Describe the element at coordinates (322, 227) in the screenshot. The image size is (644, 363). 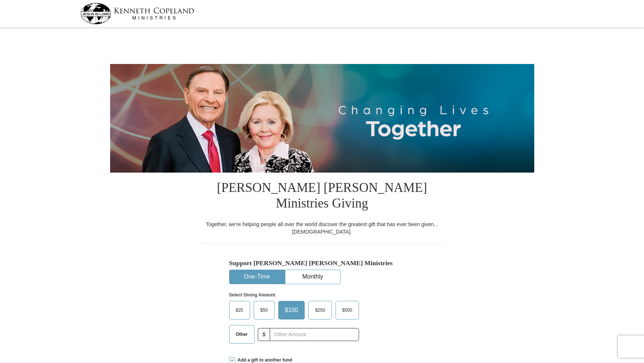
I see `div: Together, we're helping people all over the world discover the greatest gift that has ever been g...` at that location.